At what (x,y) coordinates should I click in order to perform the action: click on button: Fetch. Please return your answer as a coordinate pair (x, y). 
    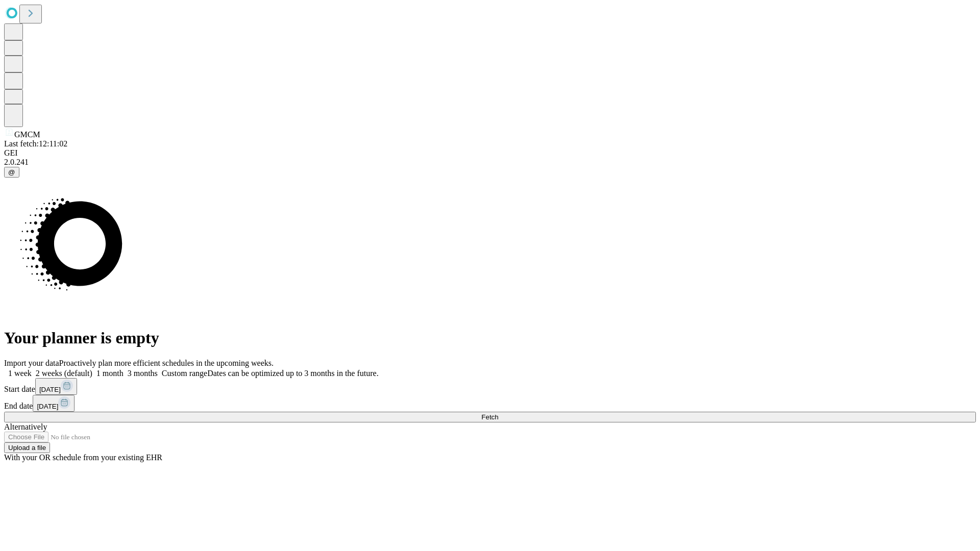
    Looking at the image, I should click on (490, 417).